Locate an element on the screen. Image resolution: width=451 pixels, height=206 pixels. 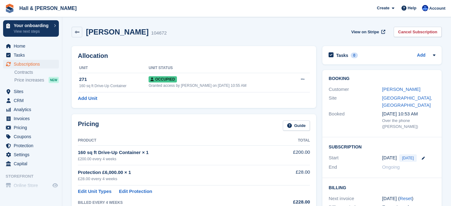
div: Booked is located at coordinates (355, 120).